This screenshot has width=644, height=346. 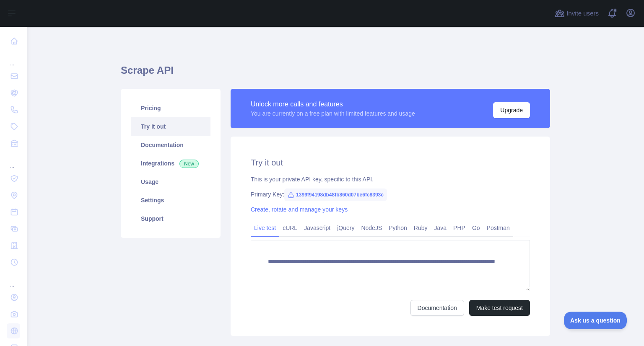 What do you see at coordinates (317, 228) in the screenshot?
I see `a: Javascript` at bounding box center [317, 228].